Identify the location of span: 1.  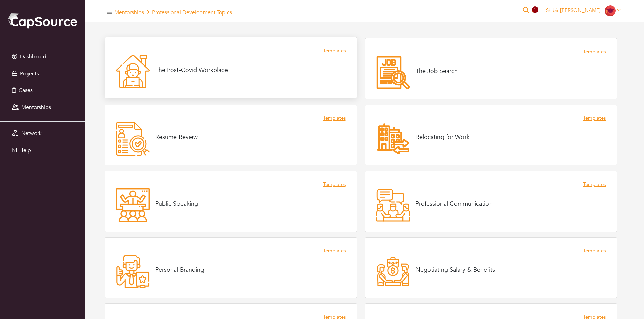
(534, 10).